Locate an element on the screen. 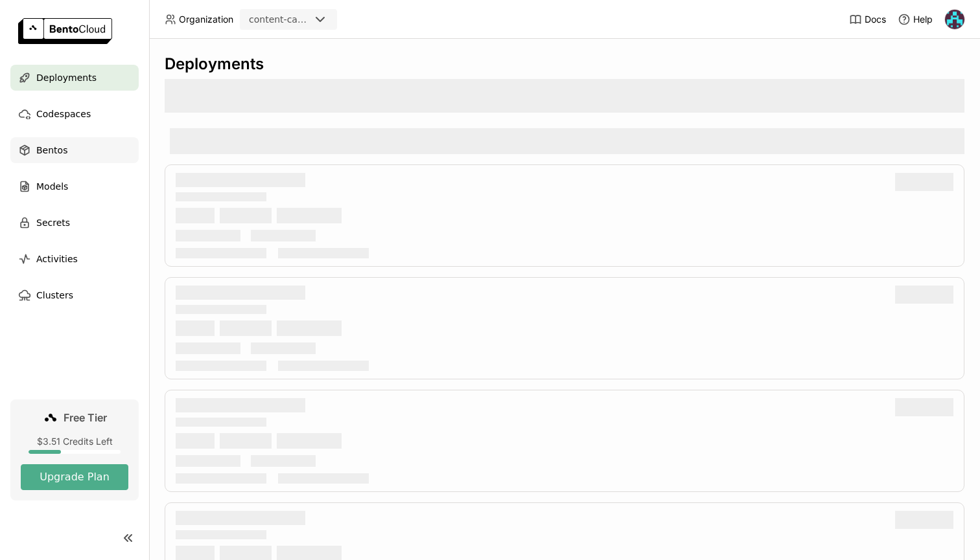  input: Selected content-capital. is located at coordinates (312, 20).